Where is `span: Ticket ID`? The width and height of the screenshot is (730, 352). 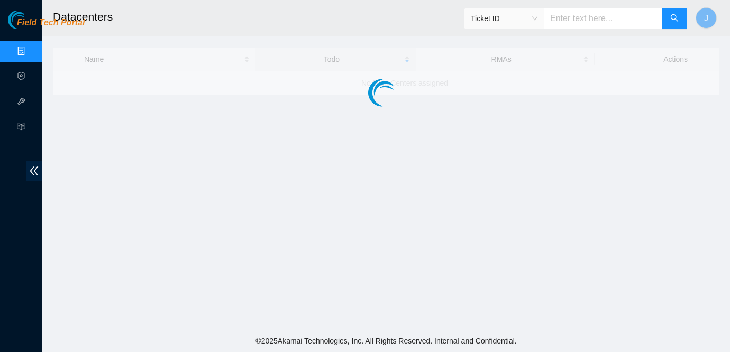
span: Ticket ID is located at coordinates (504, 19).